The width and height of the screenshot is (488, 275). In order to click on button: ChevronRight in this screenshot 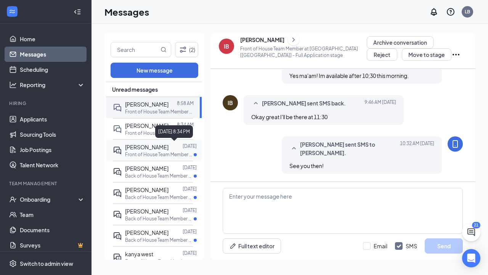, I will do `click(294, 40)`.